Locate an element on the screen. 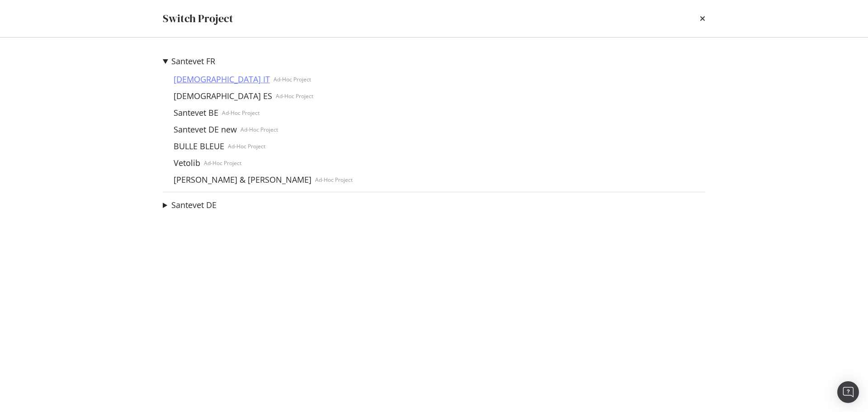  a: Santevet BE is located at coordinates (196, 113).